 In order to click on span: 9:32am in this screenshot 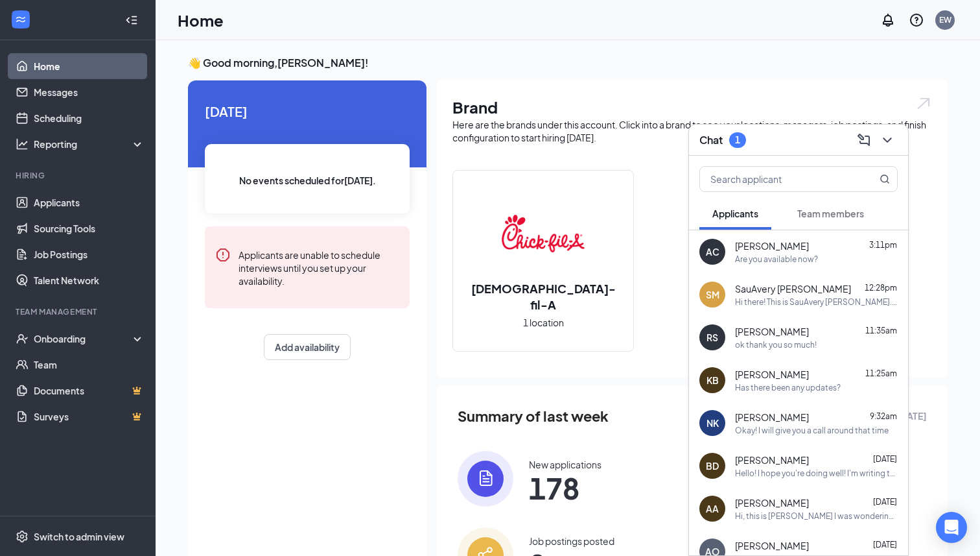, I will do `click(884, 416)`.